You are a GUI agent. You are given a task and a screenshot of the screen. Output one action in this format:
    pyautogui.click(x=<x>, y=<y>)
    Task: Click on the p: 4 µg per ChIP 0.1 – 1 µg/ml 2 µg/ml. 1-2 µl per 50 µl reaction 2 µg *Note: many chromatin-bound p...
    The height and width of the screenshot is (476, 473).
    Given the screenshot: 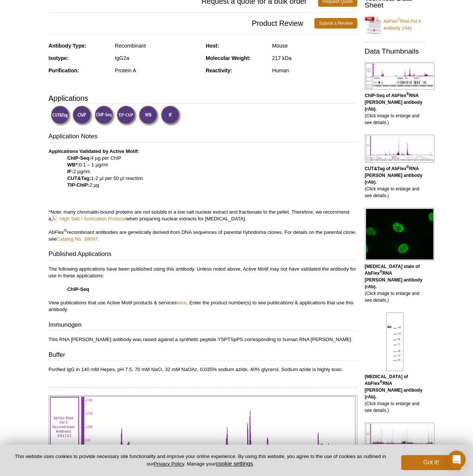 What is the action you would take?
    pyautogui.click(x=203, y=195)
    